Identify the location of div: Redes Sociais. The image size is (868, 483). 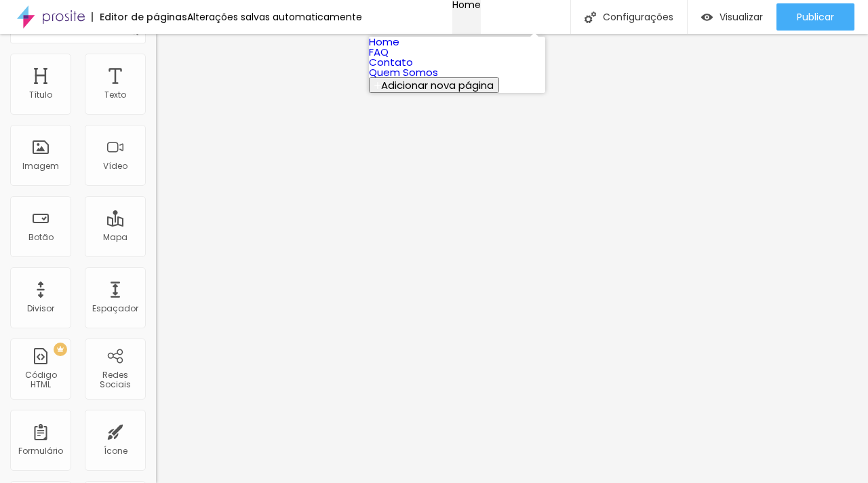
(114, 379).